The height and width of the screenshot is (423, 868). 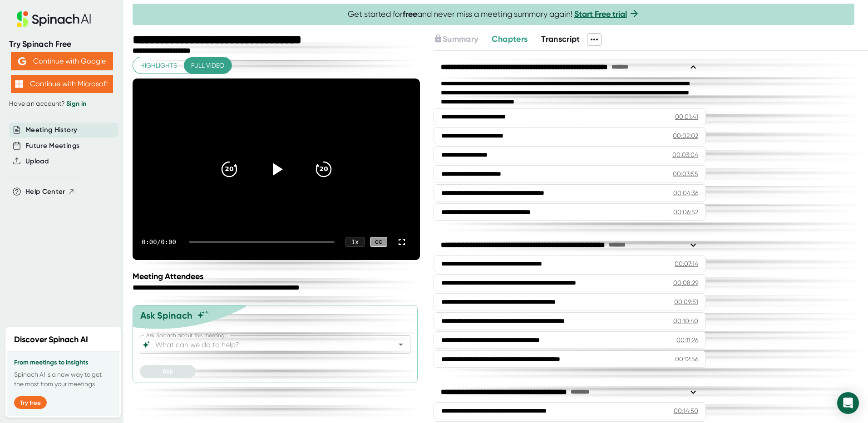 I want to click on div: 1 x, so click(x=355, y=242).